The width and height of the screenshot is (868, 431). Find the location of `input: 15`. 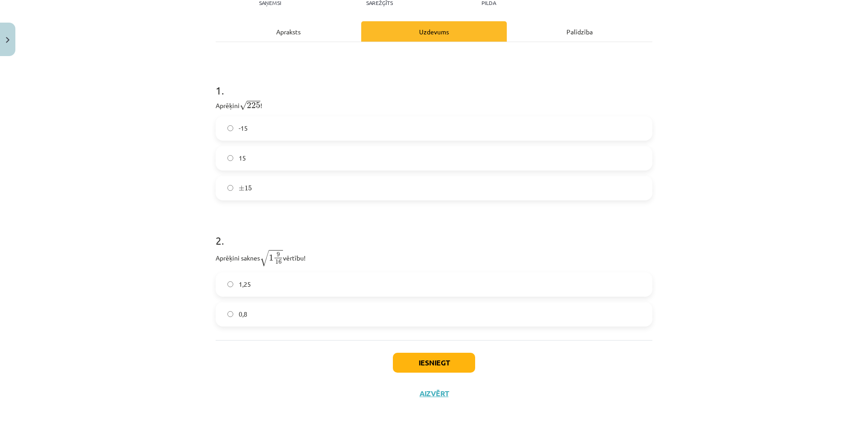

input: 15 is located at coordinates (230, 158).